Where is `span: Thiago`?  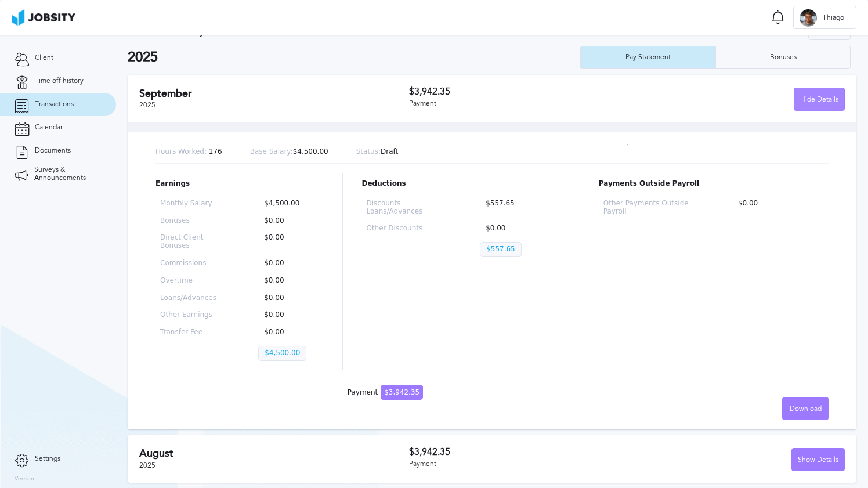
span: Thiago is located at coordinates (833, 18).